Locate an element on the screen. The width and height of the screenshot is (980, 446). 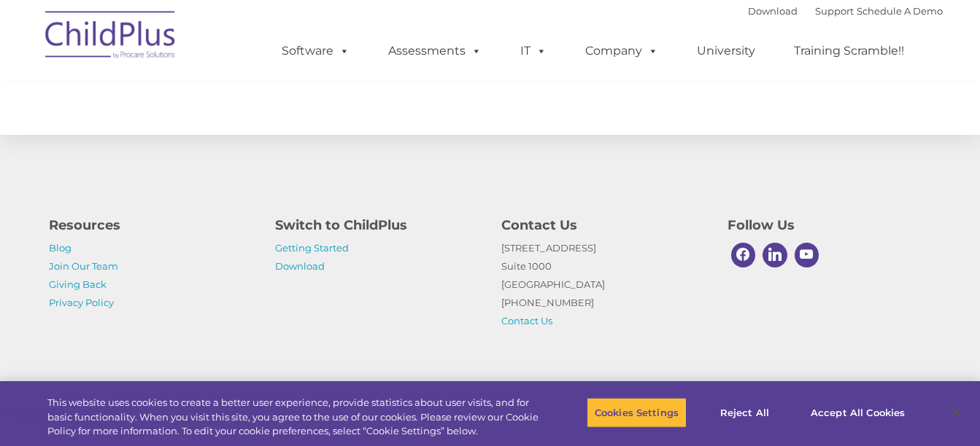
img: ChildPlus by Procare Solutions is located at coordinates (111, 37).